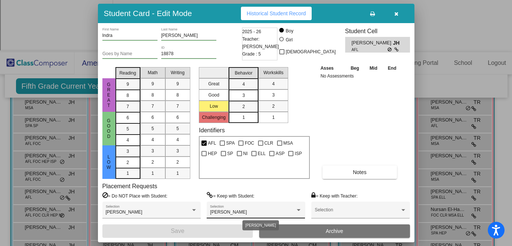 This screenshot has width=512, height=246. I want to click on span: Math, so click(153, 73).